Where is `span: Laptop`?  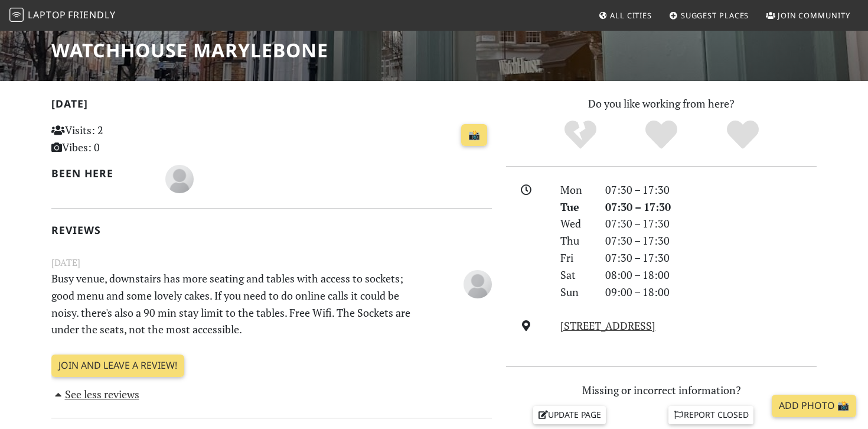
span: Laptop is located at coordinates (47, 15).